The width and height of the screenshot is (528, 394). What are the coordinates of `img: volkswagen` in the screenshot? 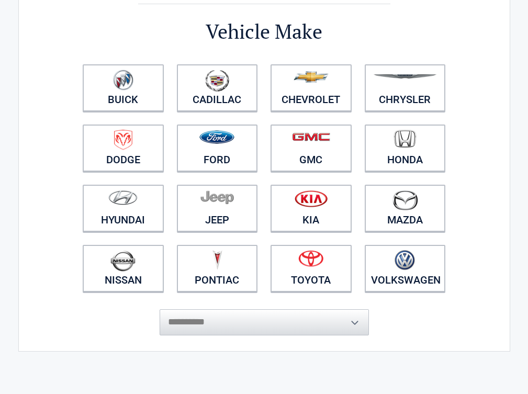 It's located at (405, 260).